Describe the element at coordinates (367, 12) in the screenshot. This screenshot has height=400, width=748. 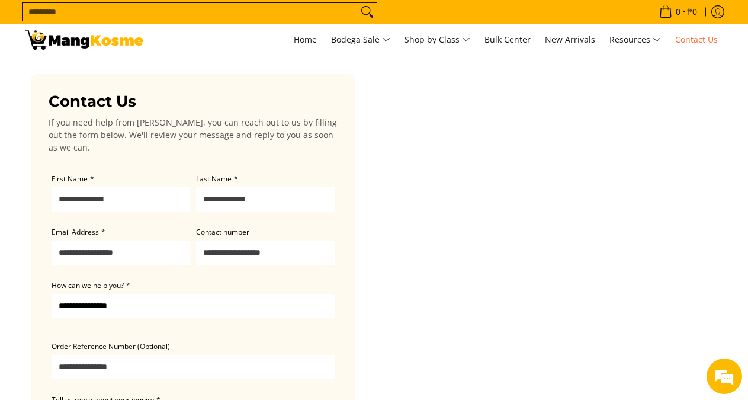
I see `button: Search` at that location.